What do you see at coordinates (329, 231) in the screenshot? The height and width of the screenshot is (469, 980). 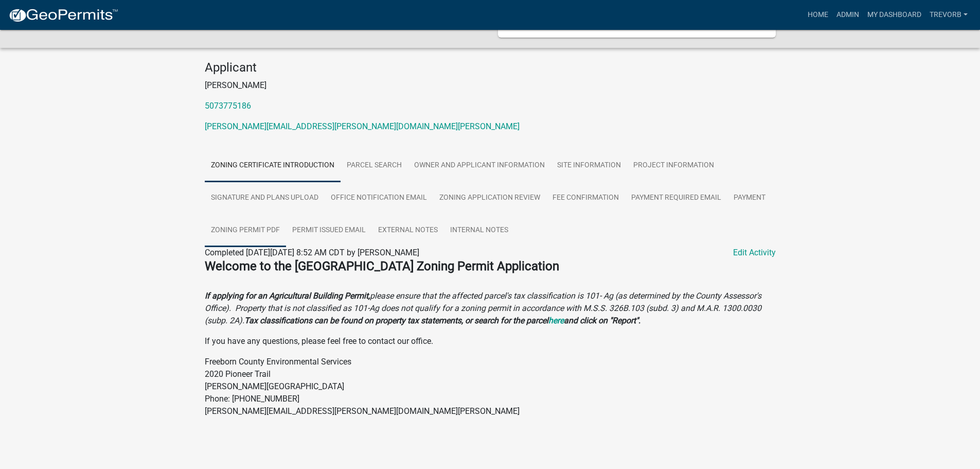 I see `a: Permit Issued Email` at bounding box center [329, 231].